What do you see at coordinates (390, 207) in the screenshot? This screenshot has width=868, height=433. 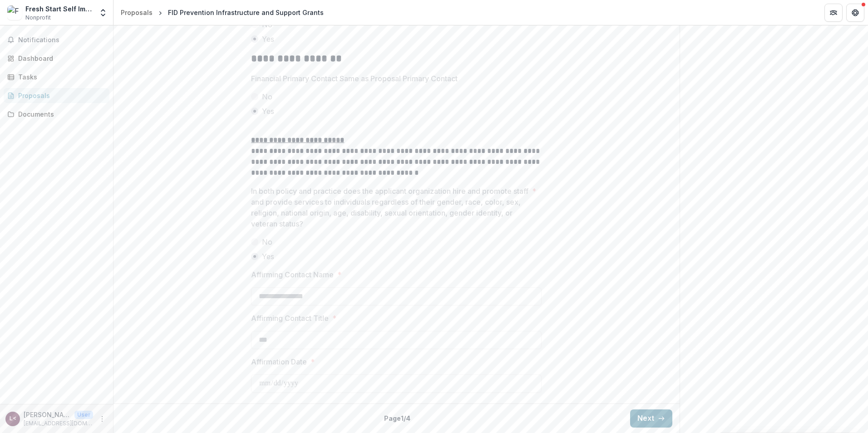 I see `p: In both policy and practice does the applicant organization hire and promote staff and provide se...` at bounding box center [390, 207].